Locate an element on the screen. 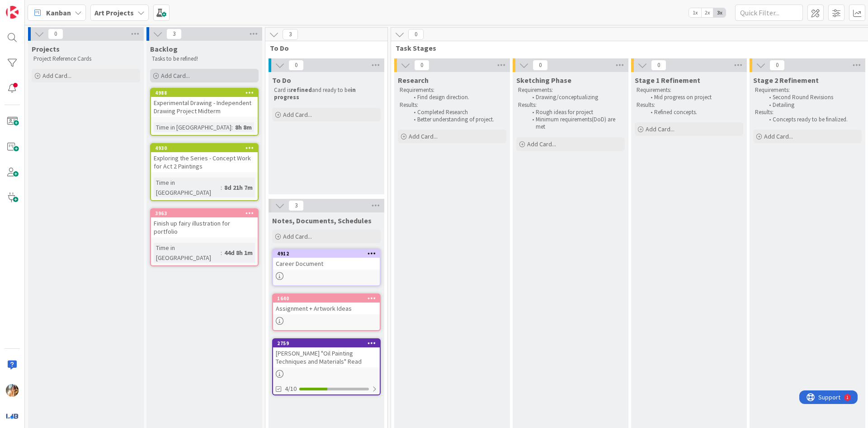 The width and height of the screenshot is (868, 428). li: Concepts ready to be finalized. is located at coordinates (812, 119).